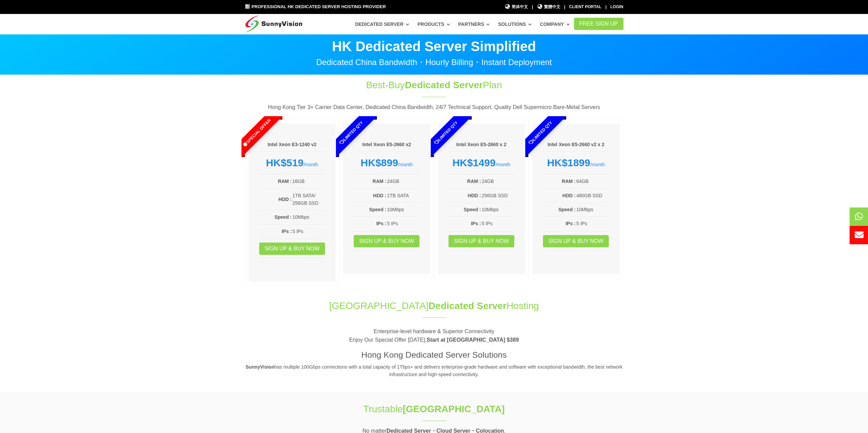  Describe the element at coordinates (516, 7) in the screenshot. I see `span: 简体中文` at that location.